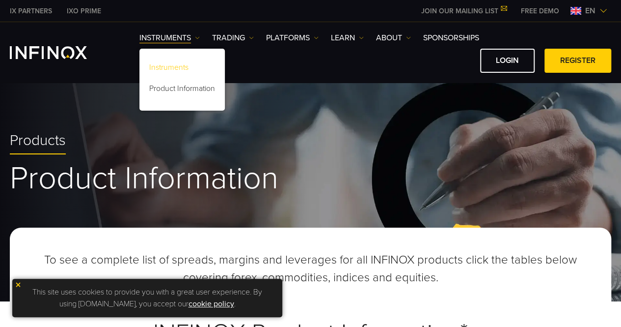  I want to click on a: REGISTER, so click(578, 60).